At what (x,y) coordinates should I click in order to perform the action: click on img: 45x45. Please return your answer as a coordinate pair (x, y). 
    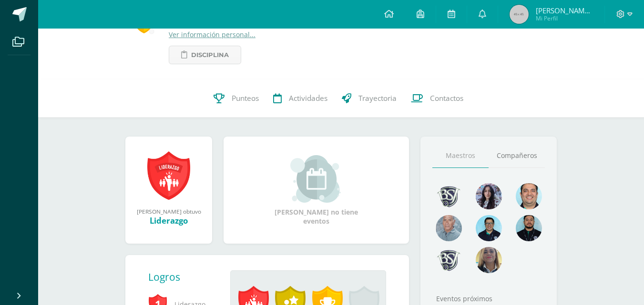
    Looking at the image, I should click on (519, 15).